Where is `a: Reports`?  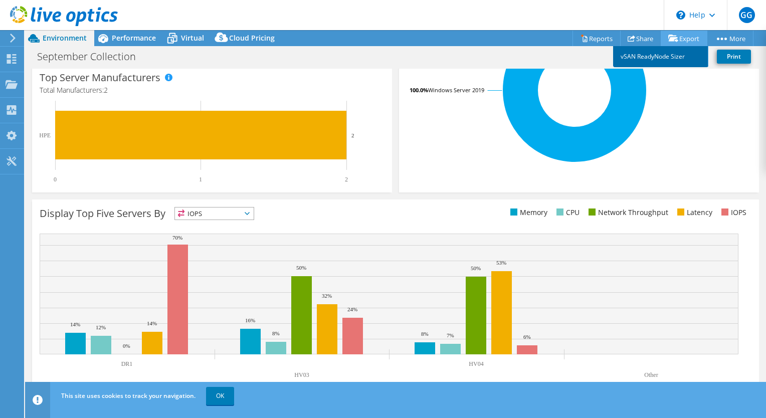 a: Reports is located at coordinates (597, 38).